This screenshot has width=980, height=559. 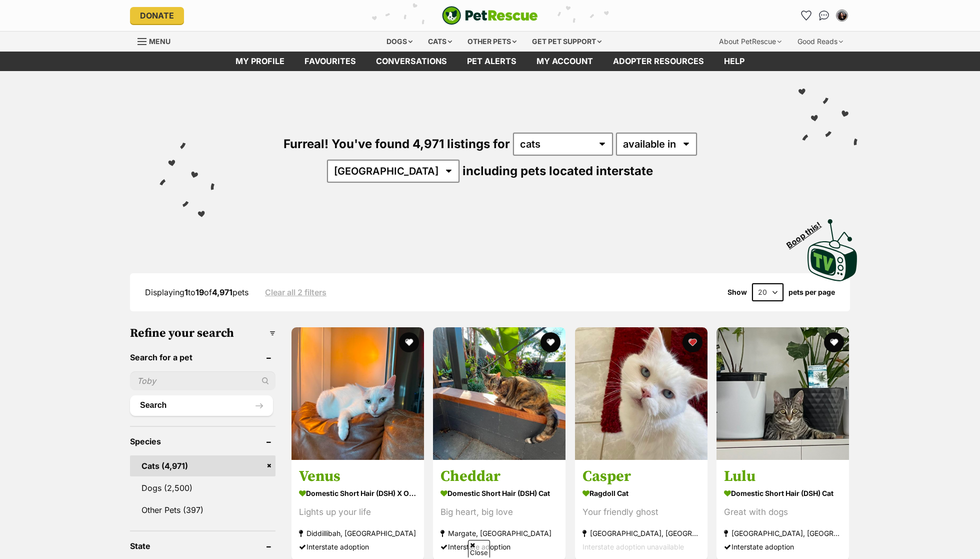 What do you see at coordinates (357, 477) in the screenshot?
I see `h3: Venus` at bounding box center [357, 477].